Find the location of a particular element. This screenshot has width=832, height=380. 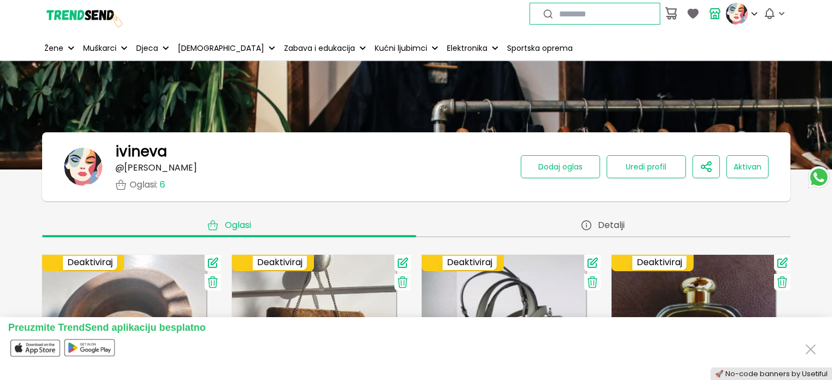

button: Close is located at coordinates (810, 348).